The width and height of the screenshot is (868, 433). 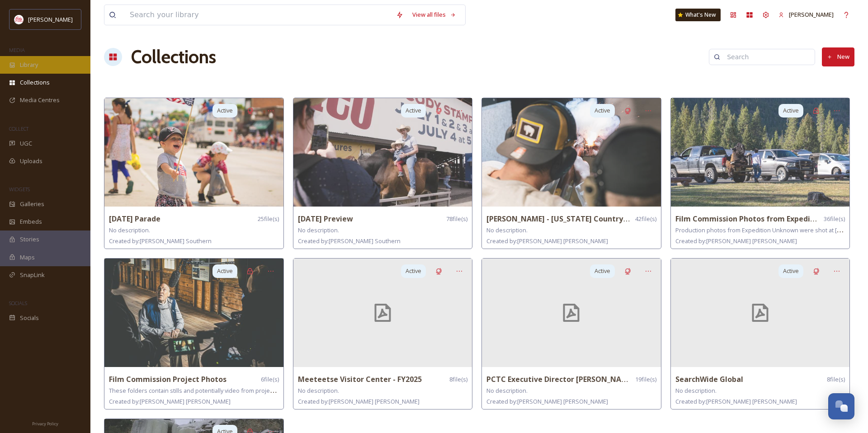 I want to click on img: 86cec67d-ce5b-4e60-beee-f4c5d4239990.jpg, so click(x=383, y=152).